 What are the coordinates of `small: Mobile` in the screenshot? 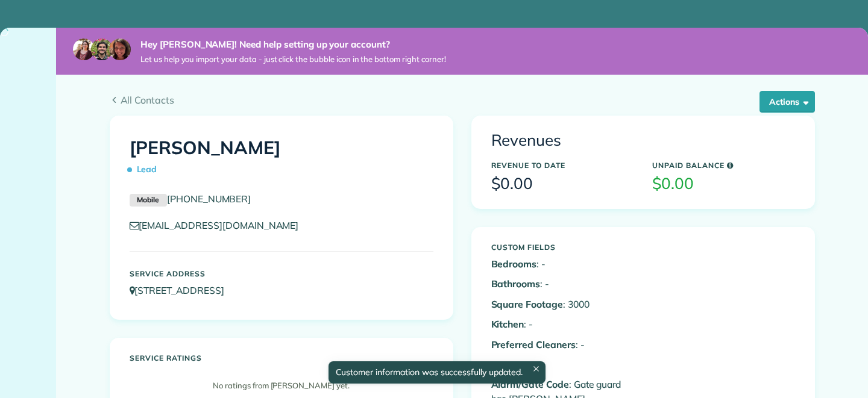 It's located at (148, 201).